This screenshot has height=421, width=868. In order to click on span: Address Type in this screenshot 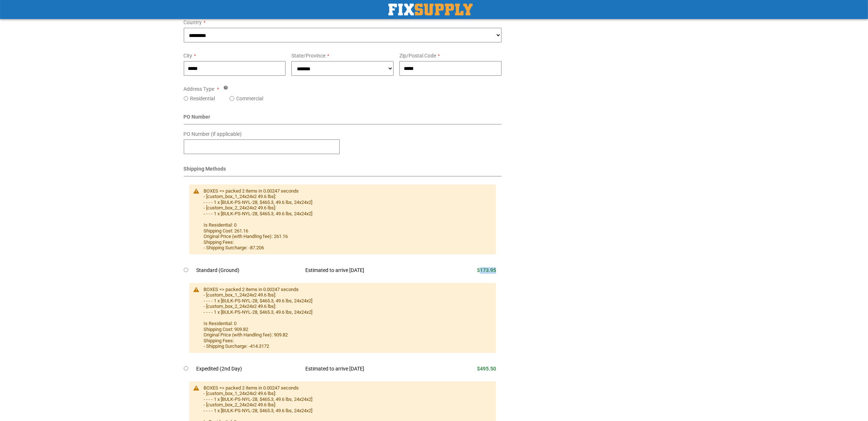, I will do `click(199, 89)`.